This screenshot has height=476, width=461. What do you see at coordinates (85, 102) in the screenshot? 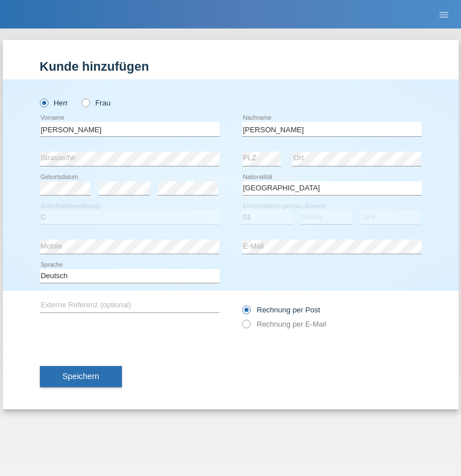
I see `input: Frau` at bounding box center [85, 102].